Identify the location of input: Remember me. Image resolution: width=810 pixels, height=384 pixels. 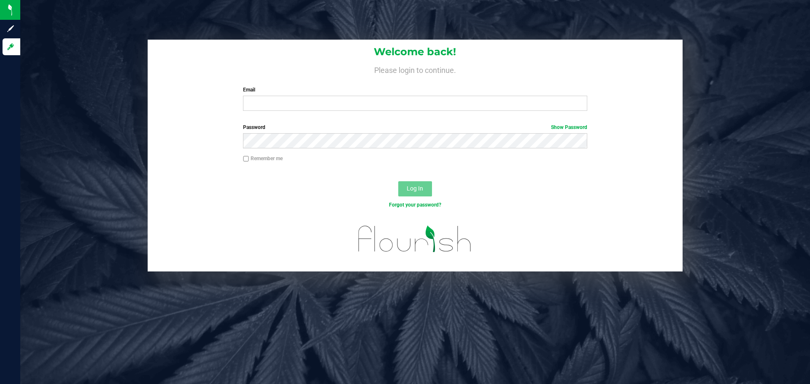
(246, 159).